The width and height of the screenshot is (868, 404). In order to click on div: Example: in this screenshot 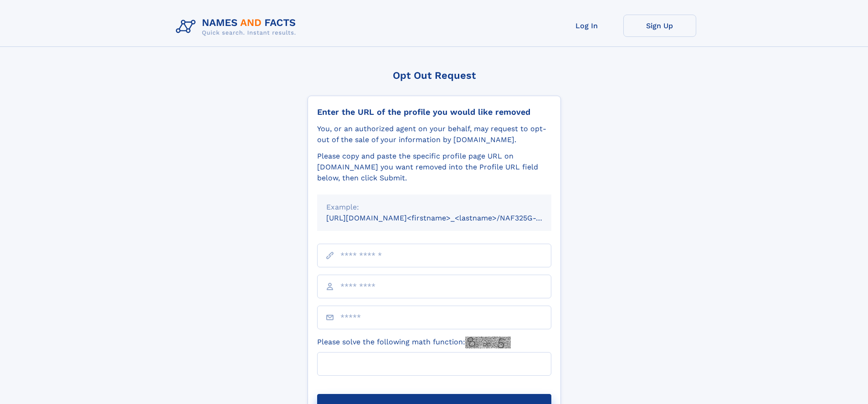, I will do `click(434, 207)`.